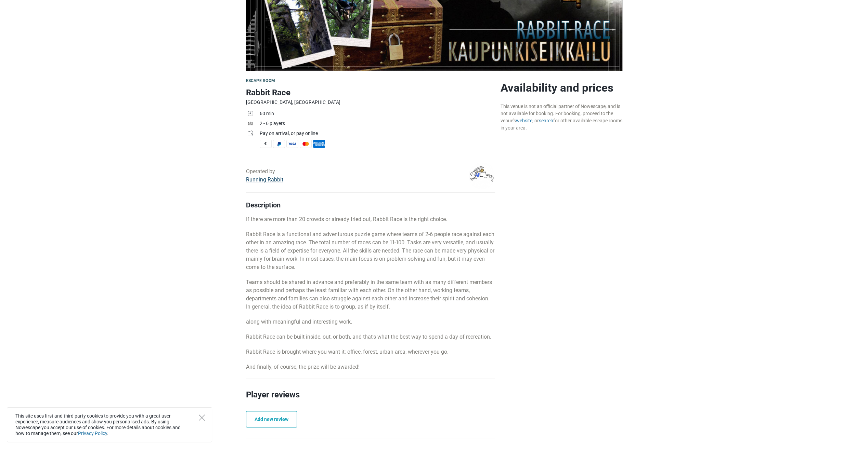 The height and width of the screenshot is (449, 868). I want to click on div: Pay on arrival, or pay online, so click(377, 134).